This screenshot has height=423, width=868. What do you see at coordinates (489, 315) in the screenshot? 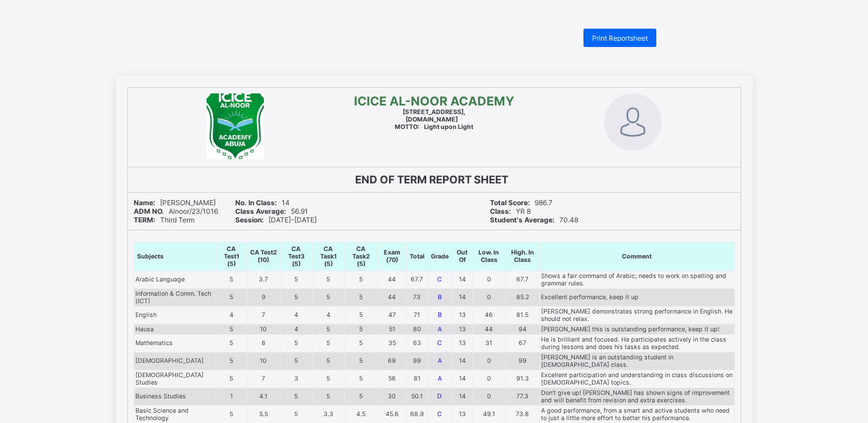
I see `td: 46` at bounding box center [489, 315].